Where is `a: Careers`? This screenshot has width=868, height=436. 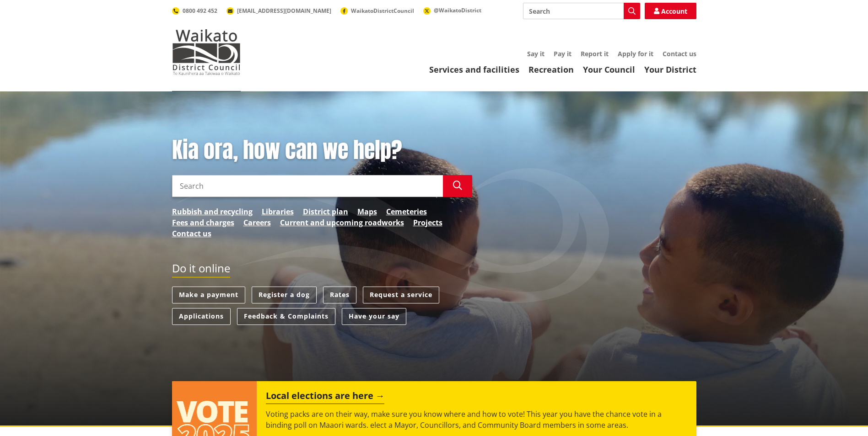
a: Careers is located at coordinates (257, 223).